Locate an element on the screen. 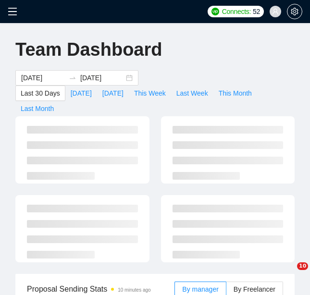 This screenshot has height=295, width=310. span: menu is located at coordinates (12, 12).